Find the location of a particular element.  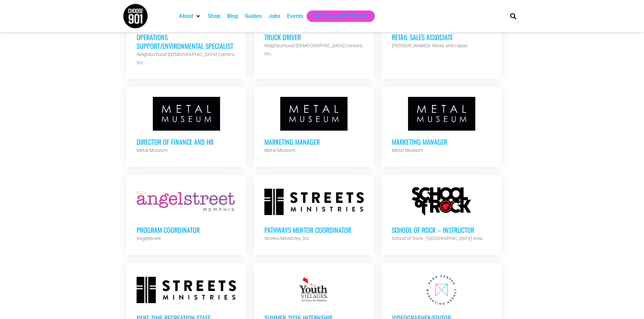

h3: Operations Support/Environmental Specialist is located at coordinates (186, 42).